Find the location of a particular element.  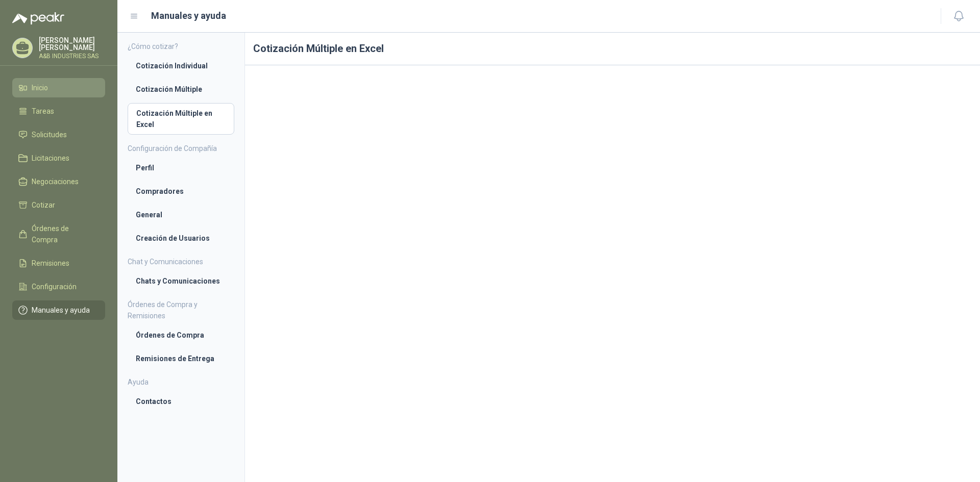

li: Remisiones de Entrega is located at coordinates (181, 359).